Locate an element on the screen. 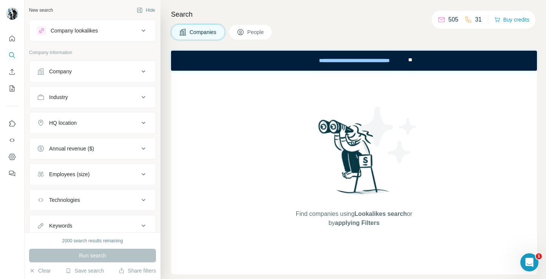  button: My lists is located at coordinates (12, 88).